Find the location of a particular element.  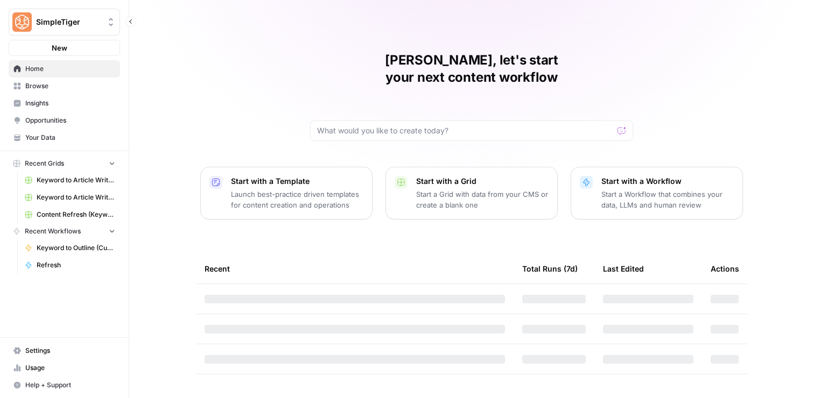

p: Start a Workflow that combines your data, LLMs and human review is located at coordinates (668, 200).